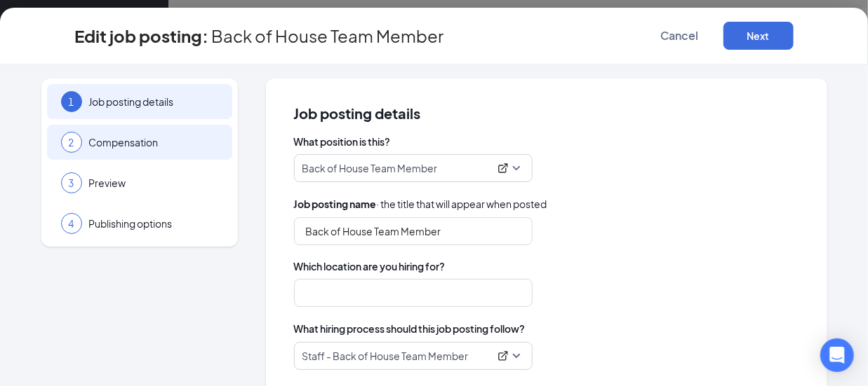 The height and width of the screenshot is (386, 868). I want to click on span: 3, so click(71, 183).